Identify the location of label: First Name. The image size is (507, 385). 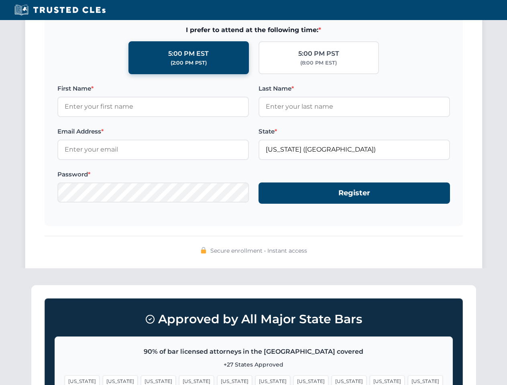
(153, 89).